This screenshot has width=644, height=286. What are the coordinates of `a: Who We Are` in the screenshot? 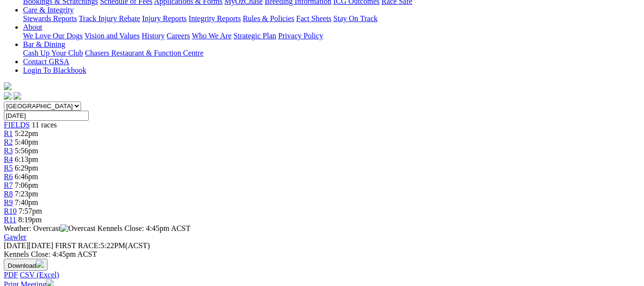 It's located at (212, 35).